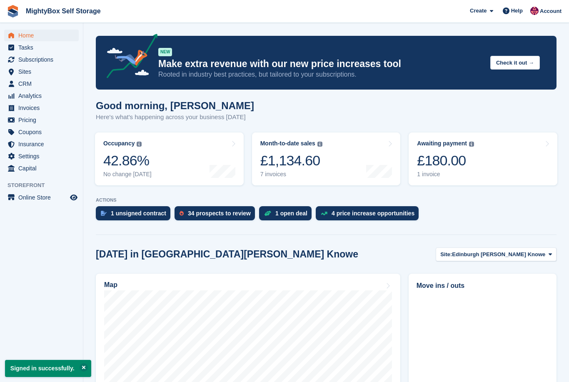 The image size is (569, 382). I want to click on div: Awaiting payment, so click(442, 143).